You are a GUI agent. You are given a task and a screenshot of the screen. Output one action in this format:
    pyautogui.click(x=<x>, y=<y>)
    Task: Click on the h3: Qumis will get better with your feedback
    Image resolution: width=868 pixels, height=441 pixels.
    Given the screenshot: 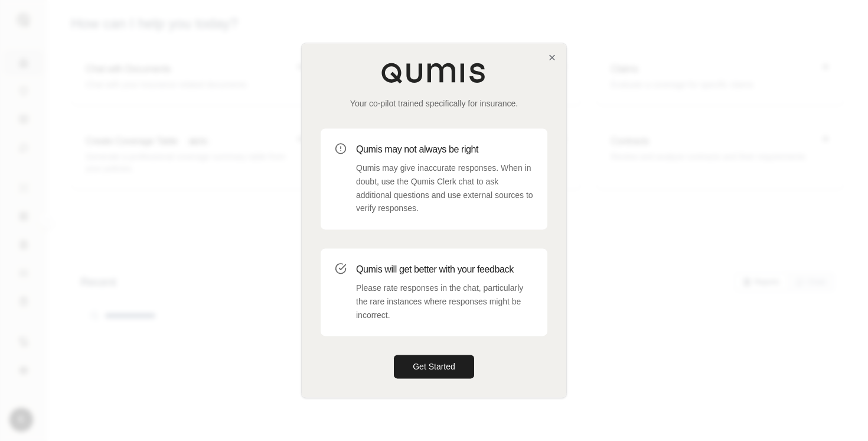 What is the action you would take?
    pyautogui.click(x=444, y=269)
    